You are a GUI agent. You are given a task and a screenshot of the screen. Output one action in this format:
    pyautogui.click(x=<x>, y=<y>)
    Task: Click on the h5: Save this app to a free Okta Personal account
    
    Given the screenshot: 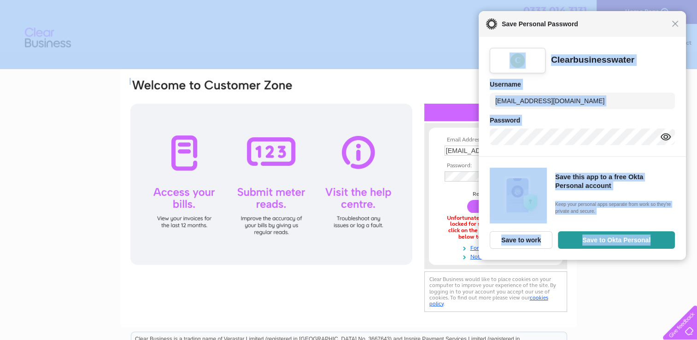 What is the action you would take?
    pyautogui.click(x=613, y=181)
    